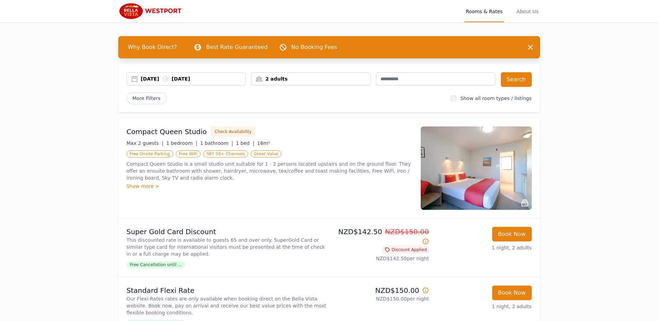 This screenshot has width=658, height=321. Describe the element at coordinates (167, 132) in the screenshot. I see `h3: Compact Queen Studio` at that location.